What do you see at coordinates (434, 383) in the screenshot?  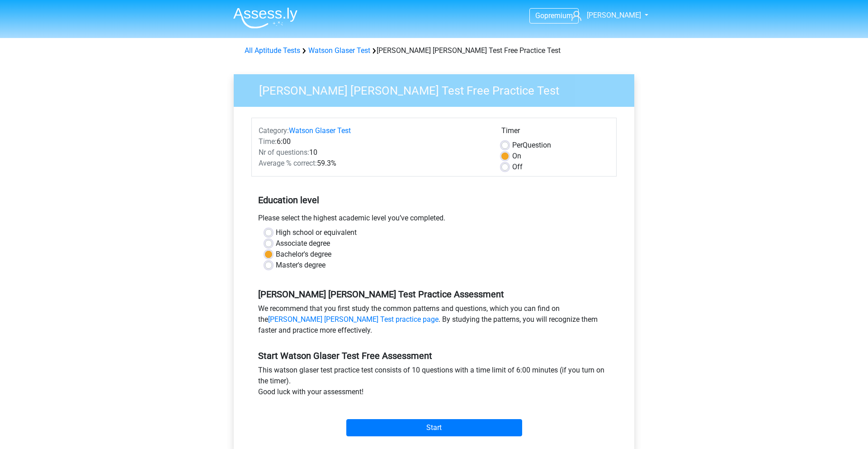 I see `div: This watson glaser test practice test consists of 10 questions with a time limit of 6:00 minutes ...` at bounding box center [434, 383].